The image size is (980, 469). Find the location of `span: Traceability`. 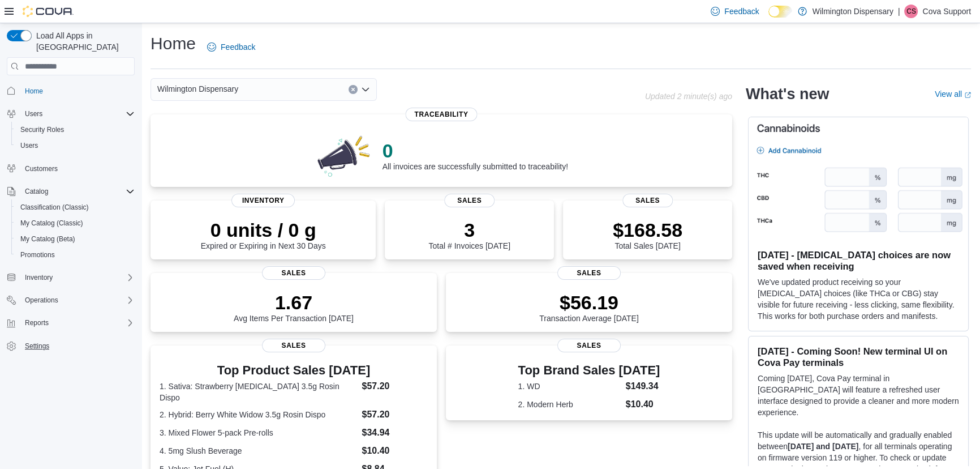

span: Traceability is located at coordinates (441, 115).